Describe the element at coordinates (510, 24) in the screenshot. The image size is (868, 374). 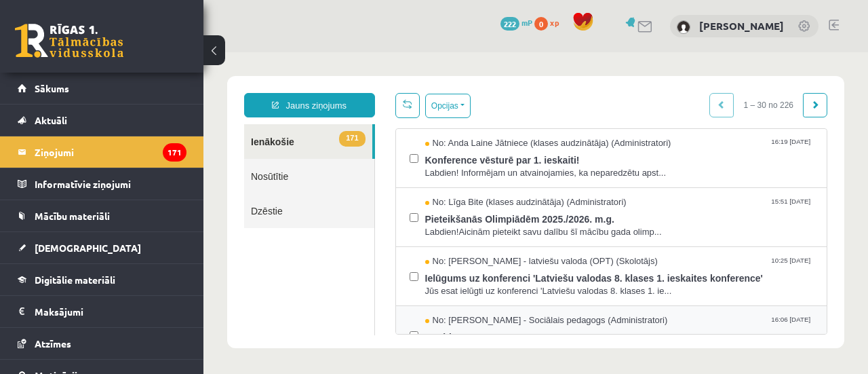
I see `span: 222` at that location.